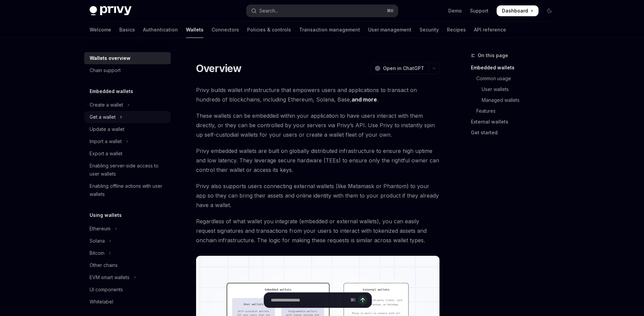 This screenshot has width=644, height=316. I want to click on div: Other chains, so click(104, 265).